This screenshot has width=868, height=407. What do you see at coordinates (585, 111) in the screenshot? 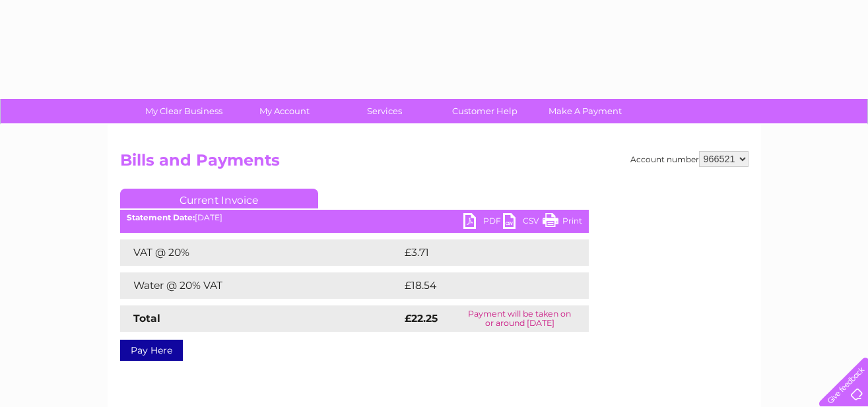
I see `a: Make A Payment` at bounding box center [585, 111].